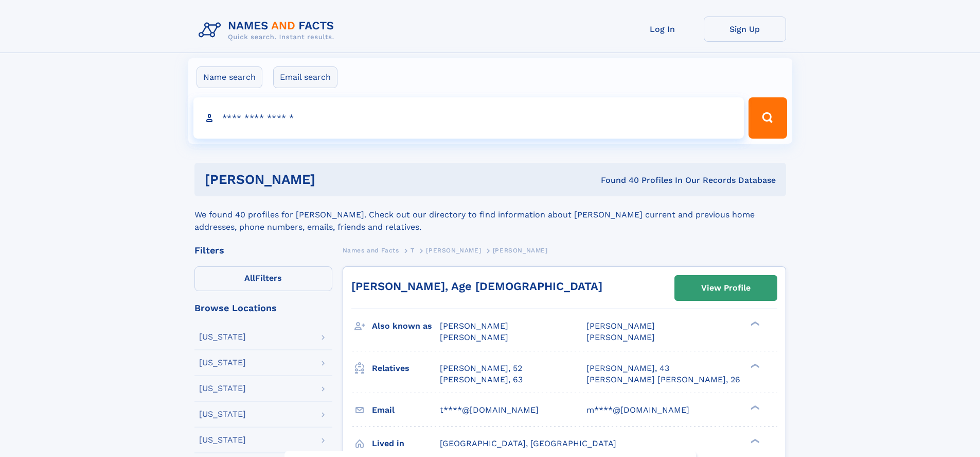 This screenshot has height=457, width=980. I want to click on h3: Also known as, so click(406, 326).